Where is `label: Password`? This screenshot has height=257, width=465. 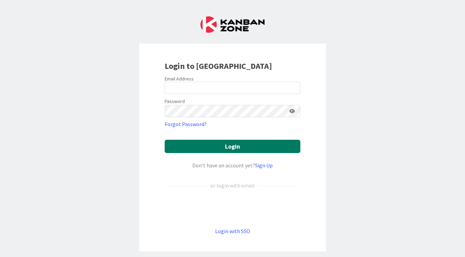 label: Password is located at coordinates (174, 101).